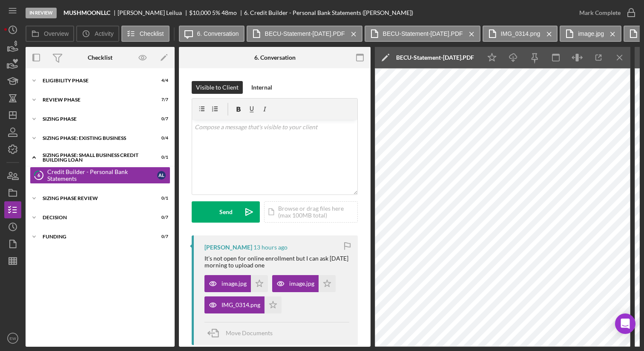  Describe the element at coordinates (94, 81) in the screenshot. I see `div: Eligibility Phase` at that location.